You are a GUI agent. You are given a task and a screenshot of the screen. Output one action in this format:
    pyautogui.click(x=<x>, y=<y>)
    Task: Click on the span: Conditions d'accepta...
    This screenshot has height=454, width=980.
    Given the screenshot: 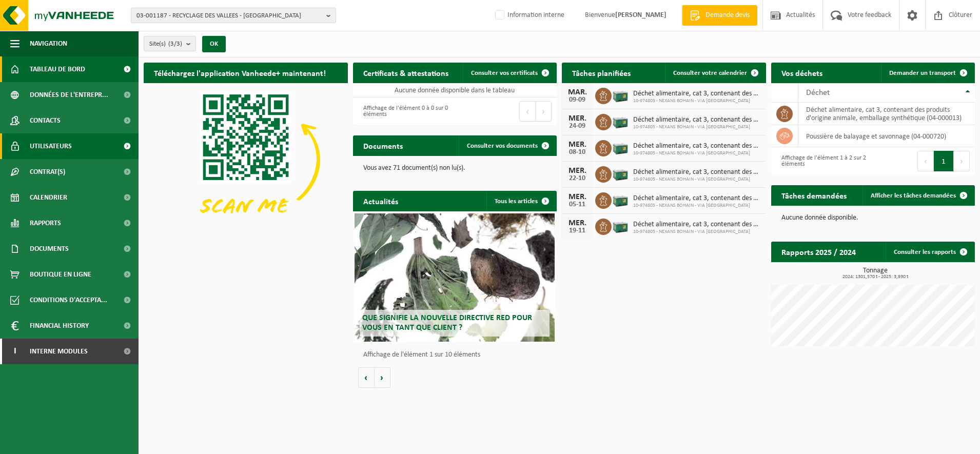 What is the action you would take?
    pyautogui.click(x=68, y=300)
    